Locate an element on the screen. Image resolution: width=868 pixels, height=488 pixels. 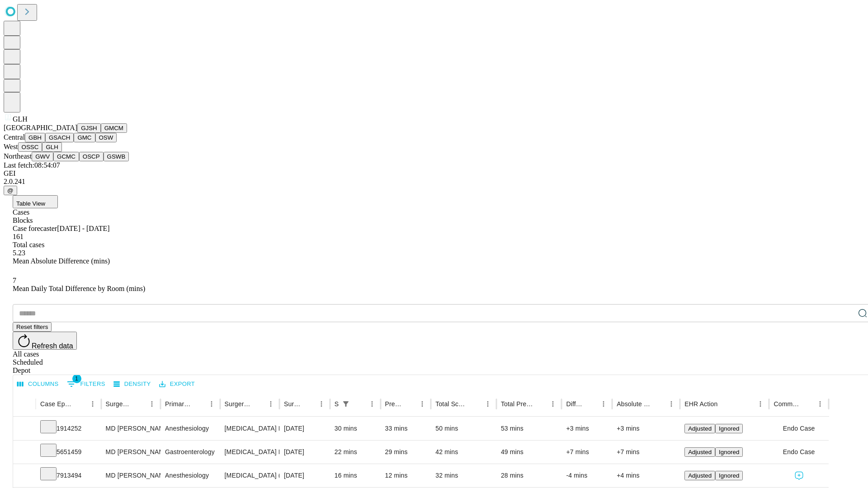
div: +3 mins is located at coordinates (646, 429).